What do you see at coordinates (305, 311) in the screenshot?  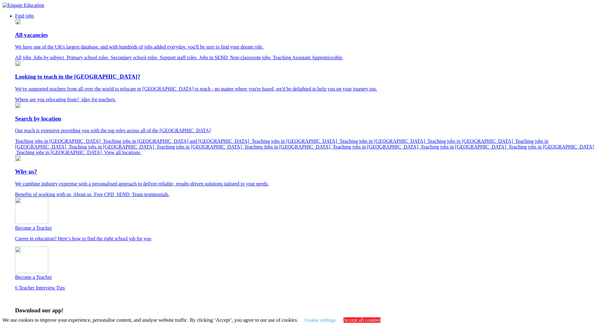 I see `h3: Download our app!` at bounding box center [305, 311].